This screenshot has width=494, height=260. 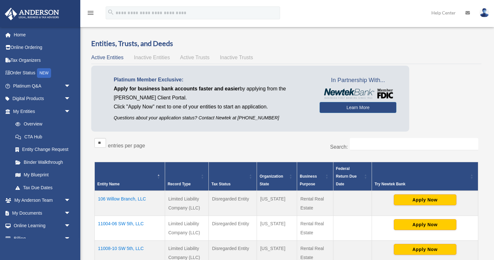 I want to click on span: Record Type, so click(x=179, y=184).